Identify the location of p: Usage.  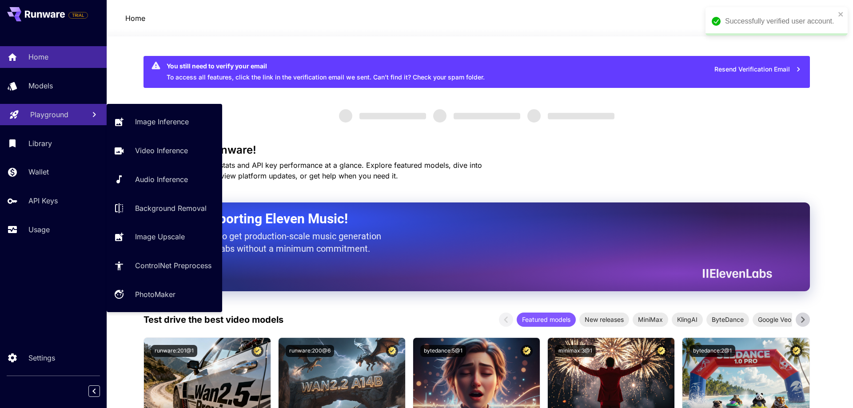
(39, 230).